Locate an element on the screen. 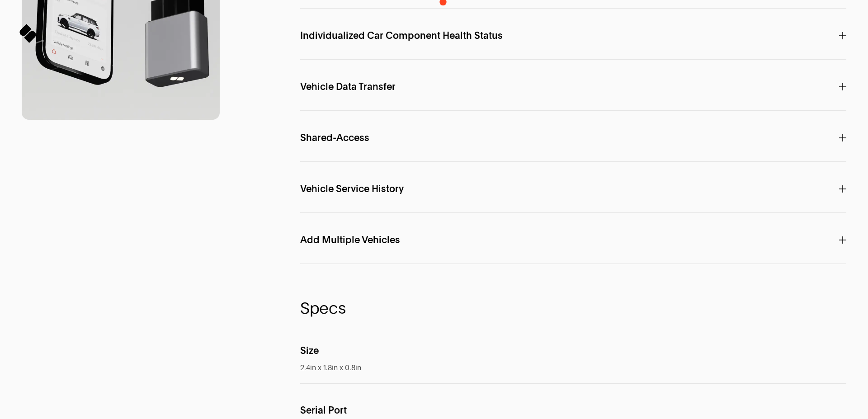  span: p is located at coordinates (315, 309).